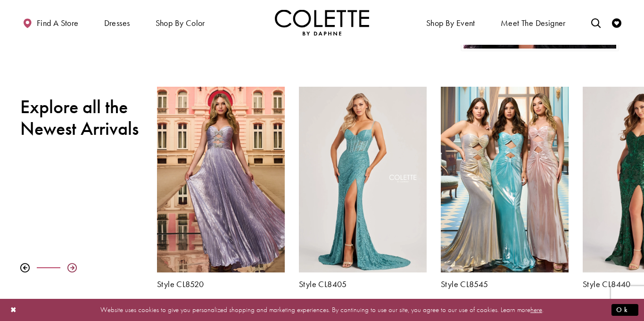 The width and height of the screenshot is (644, 321). What do you see at coordinates (536, 310) in the screenshot?
I see `a: here` at bounding box center [536, 310].